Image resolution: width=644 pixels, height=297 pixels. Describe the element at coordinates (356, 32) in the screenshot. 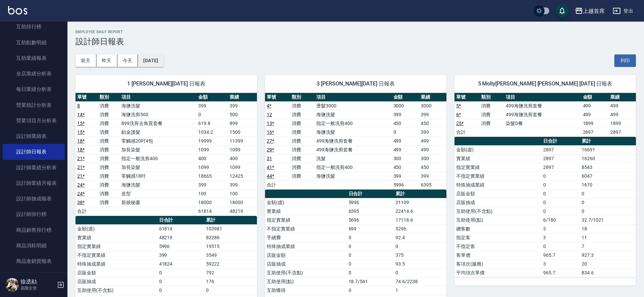

I see `h2: Employee Daily Report` at that location.